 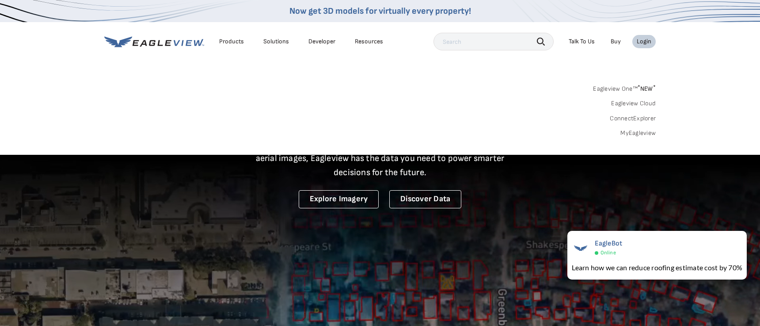 I want to click on a: Eagleview Cloud, so click(x=633, y=103).